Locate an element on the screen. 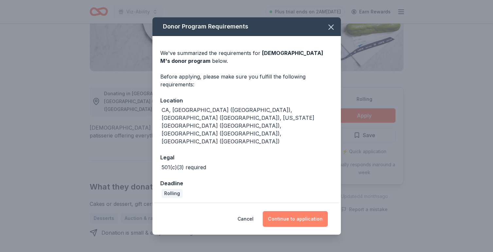  button: Cancel is located at coordinates (245, 219).